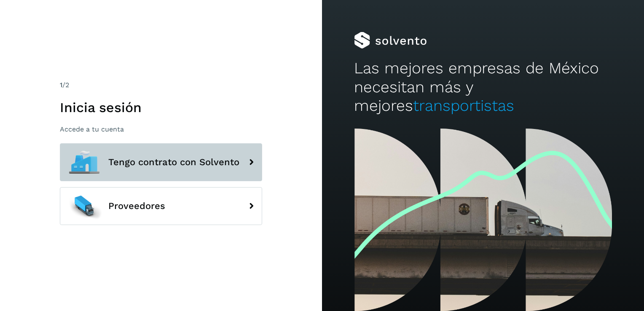 Image resolution: width=644 pixels, height=311 pixels. Describe the element at coordinates (174, 162) in the screenshot. I see `span: Tengo contrato con Solvento` at that location.